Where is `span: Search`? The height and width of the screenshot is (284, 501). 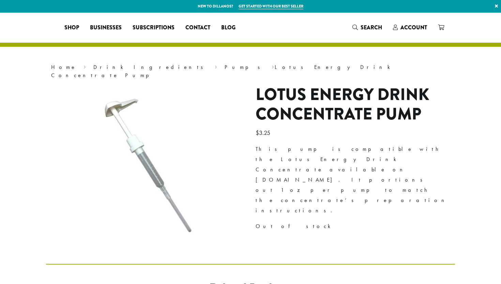
span: Search is located at coordinates (371, 27).